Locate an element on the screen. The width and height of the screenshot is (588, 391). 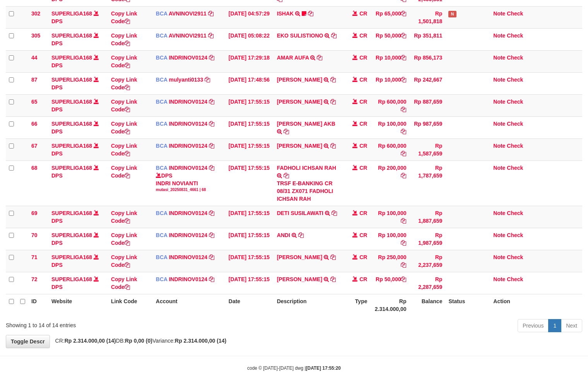
td: Rp 1,587,659 is located at coordinates (427, 149).